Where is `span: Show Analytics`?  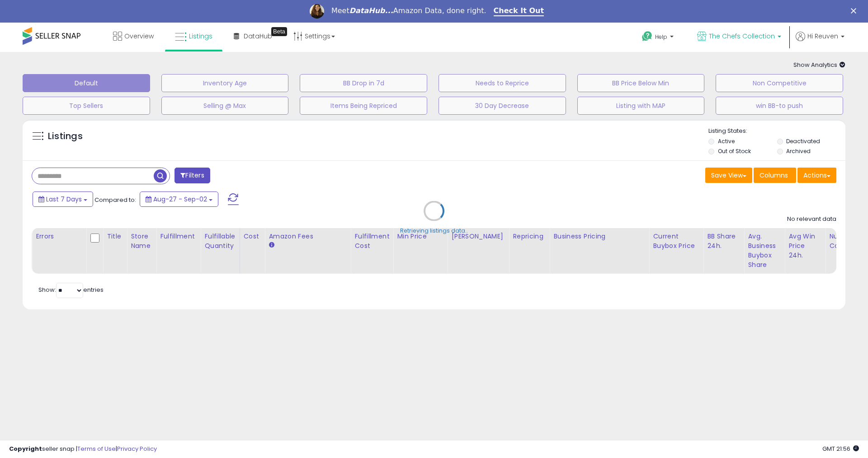 span: Show Analytics is located at coordinates (820, 64).